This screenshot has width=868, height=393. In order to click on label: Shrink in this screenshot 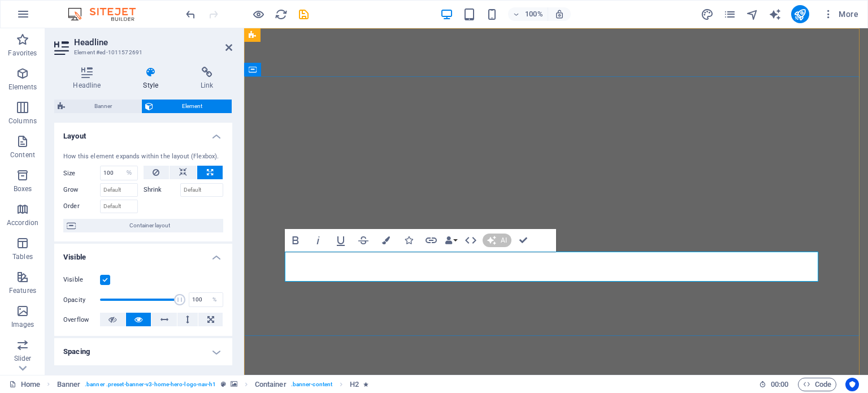, I will do `click(161, 190)`.